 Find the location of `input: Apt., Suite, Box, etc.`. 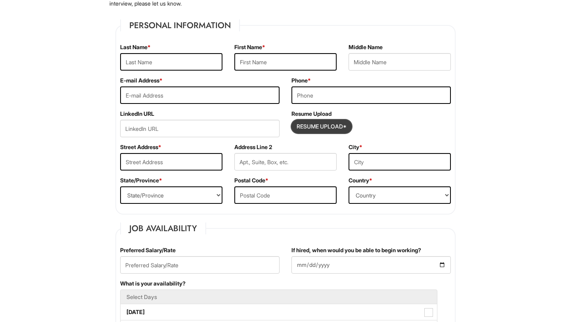

input: Apt., Suite, Box, etc. is located at coordinates (285, 162).